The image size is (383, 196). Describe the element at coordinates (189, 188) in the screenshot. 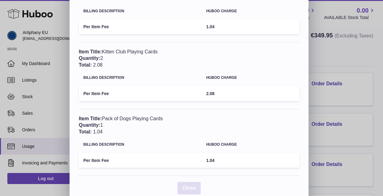

I see `button: Close` at that location.